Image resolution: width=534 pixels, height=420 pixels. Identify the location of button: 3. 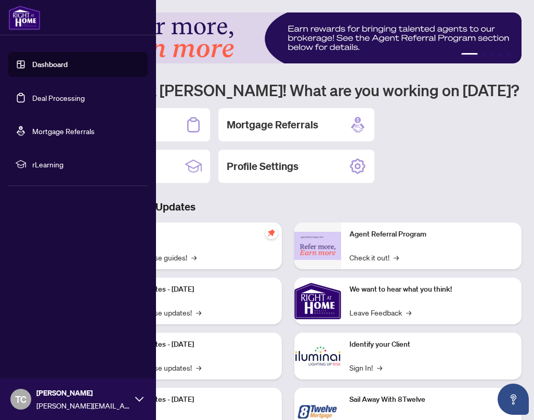
(493, 55).